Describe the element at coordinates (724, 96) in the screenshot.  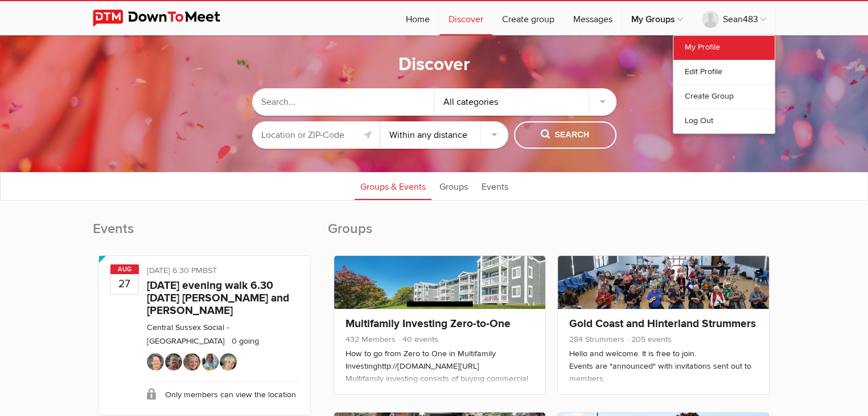
I see `a: Create Group` at that location.